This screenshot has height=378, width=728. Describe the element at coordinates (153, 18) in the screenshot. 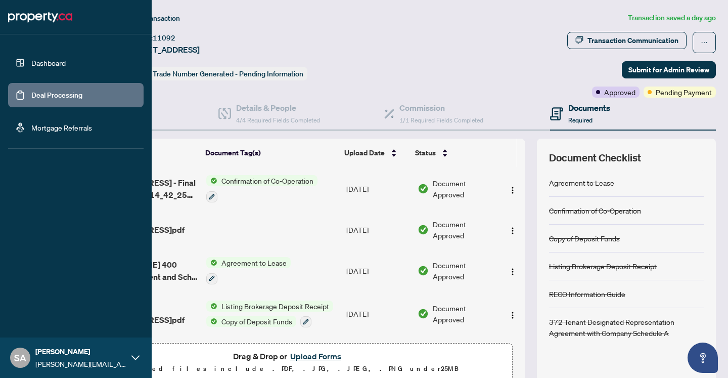

I see `span: View Transaction` at that location.